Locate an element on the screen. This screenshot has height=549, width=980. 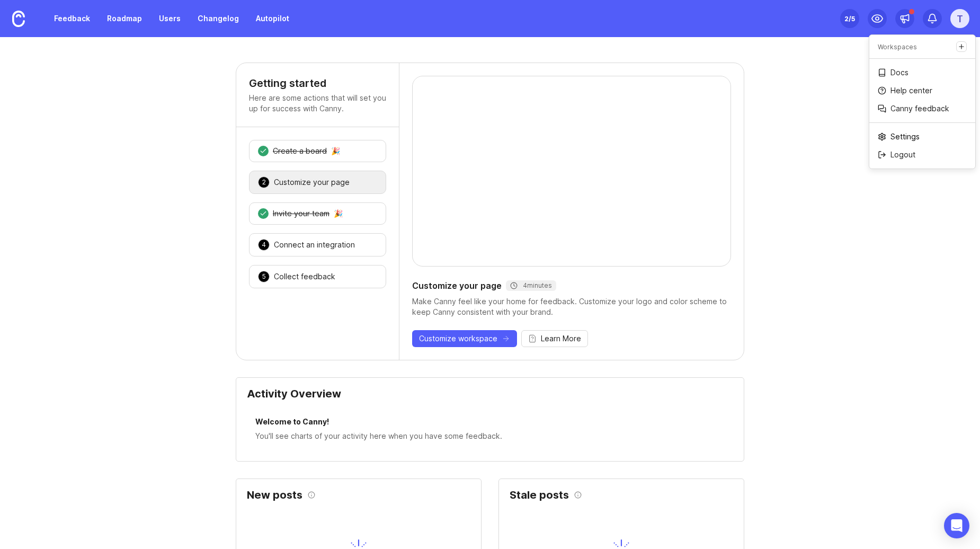
a: Canny feedback is located at coordinates (922, 108).